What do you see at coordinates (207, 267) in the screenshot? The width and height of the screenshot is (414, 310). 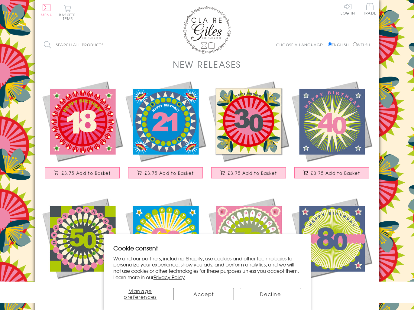 I see `p: We and our partners, including Shopify, use cookies and other technologies to personalize your ex...` at bounding box center [207, 267].